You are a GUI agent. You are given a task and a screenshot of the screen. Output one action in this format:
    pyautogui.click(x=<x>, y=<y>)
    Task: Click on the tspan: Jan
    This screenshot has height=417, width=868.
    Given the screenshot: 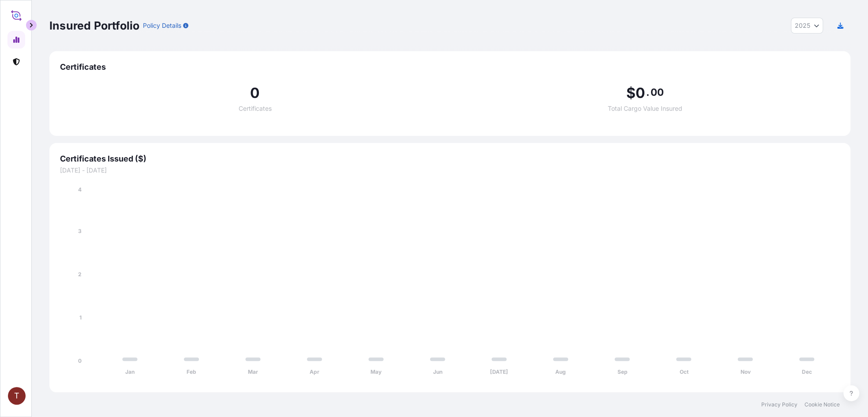 What is the action you would take?
    pyautogui.click(x=130, y=371)
    